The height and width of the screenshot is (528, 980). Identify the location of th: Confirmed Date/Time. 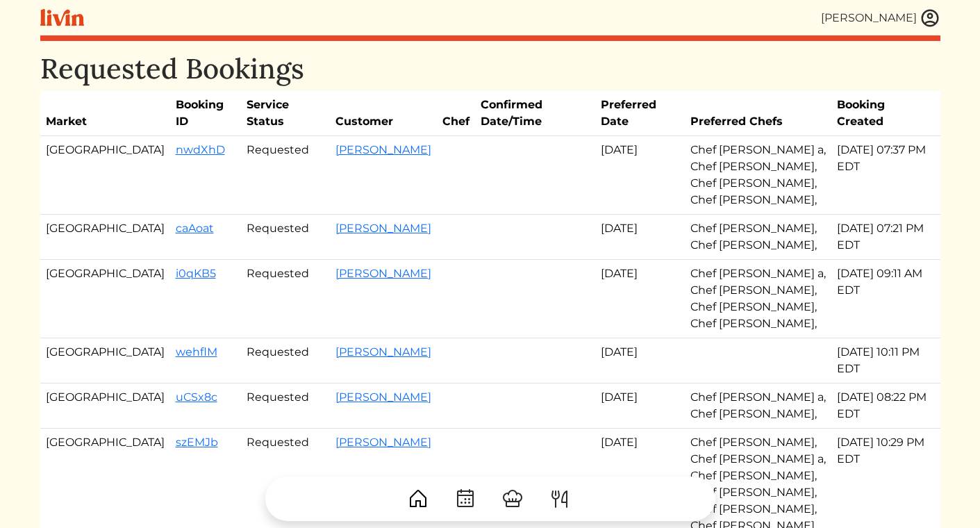
(535, 114).